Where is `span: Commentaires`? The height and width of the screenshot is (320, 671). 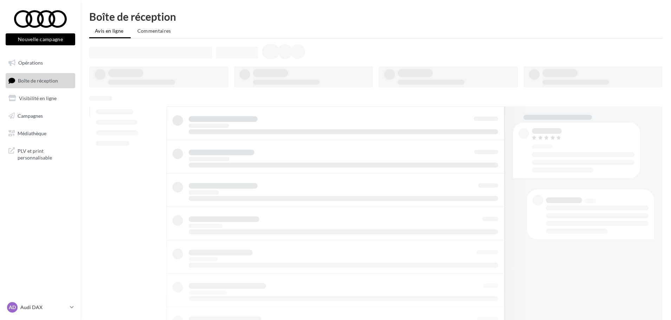 span: Commentaires is located at coordinates (154, 31).